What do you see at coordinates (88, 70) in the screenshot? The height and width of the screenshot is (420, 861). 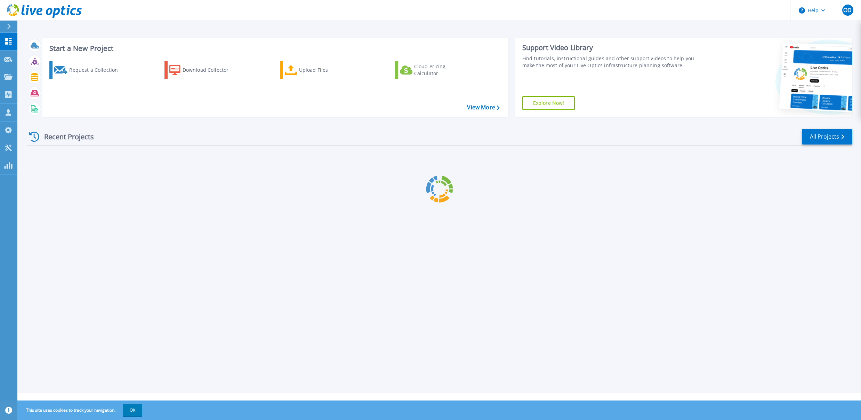 I see `a: Request a Collection` at bounding box center [88, 70].